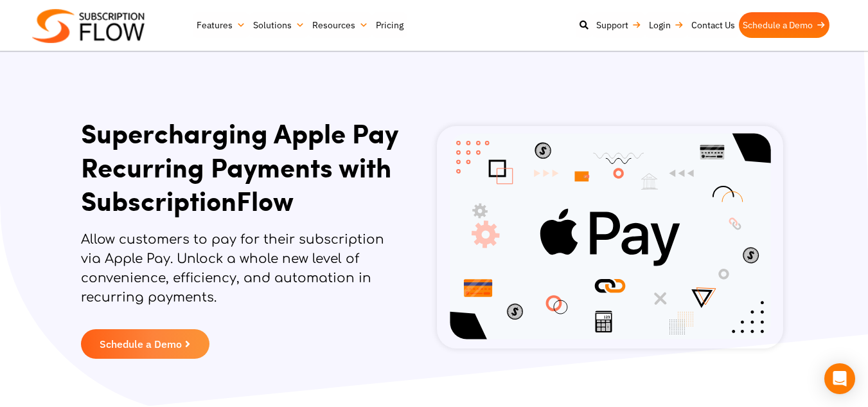 The image size is (868, 407). What do you see at coordinates (141, 344) in the screenshot?
I see `span: Schedule a Demo` at bounding box center [141, 344].